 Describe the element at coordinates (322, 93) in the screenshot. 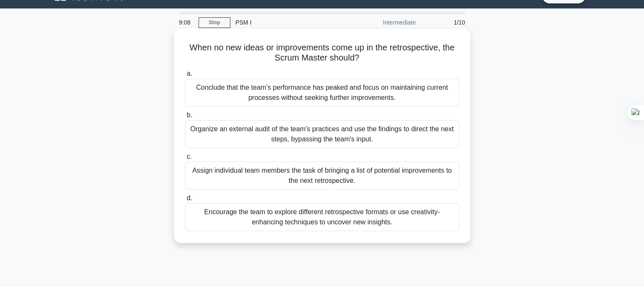

I see `div: Conclude that the team’s performance has peaked and focus on maintaining current processes withou...` at that location.